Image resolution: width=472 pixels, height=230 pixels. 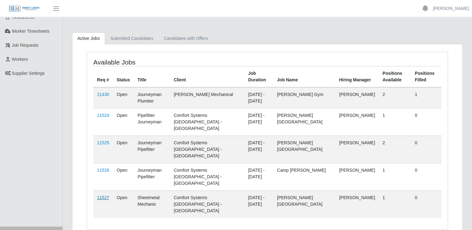 I want to click on a: 11527, so click(x=103, y=198).